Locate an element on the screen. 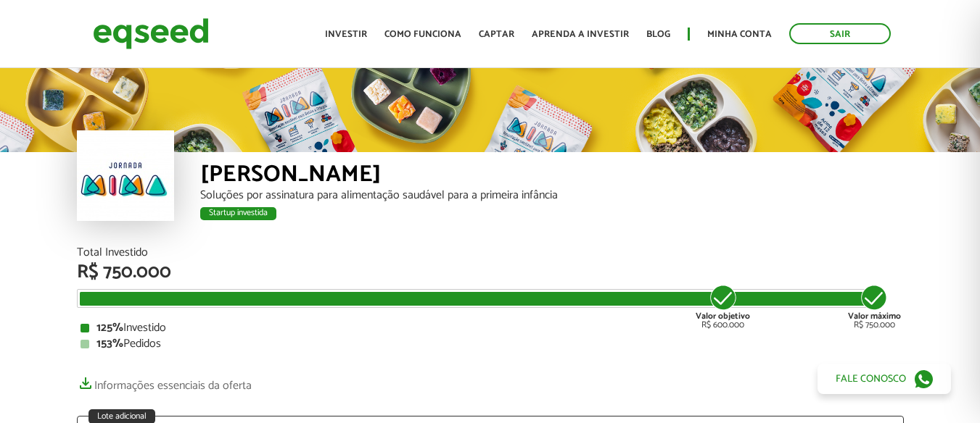 This screenshot has height=423, width=980. div: Investido is located at coordinates (490, 329).